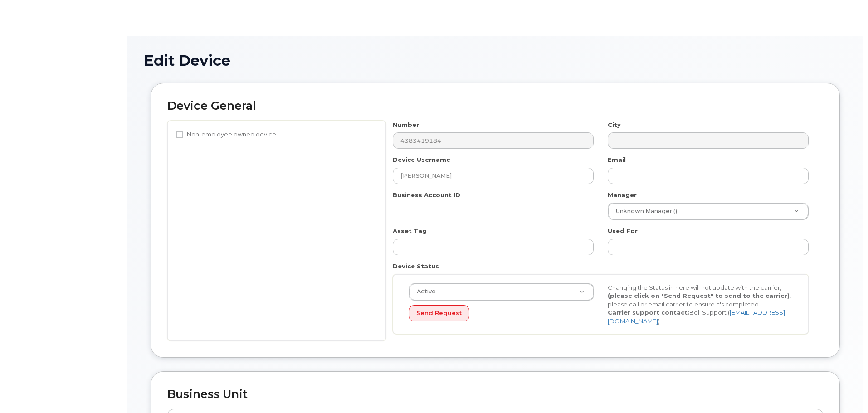 Image resolution: width=868 pixels, height=413 pixels. Describe the element at coordinates (416, 266) in the screenshot. I see `label: Device Status` at that location.